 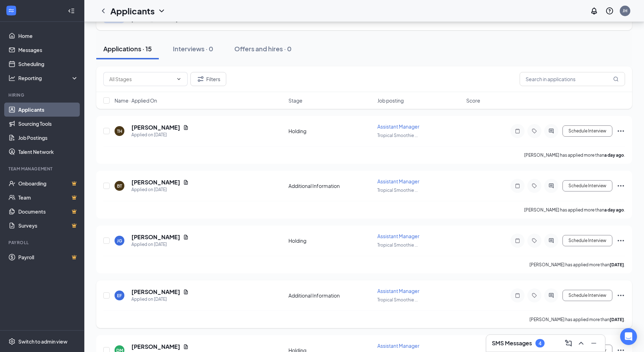 What do you see at coordinates (43, 342) in the screenshot?
I see `div: Switch to admin view` at bounding box center [43, 342].